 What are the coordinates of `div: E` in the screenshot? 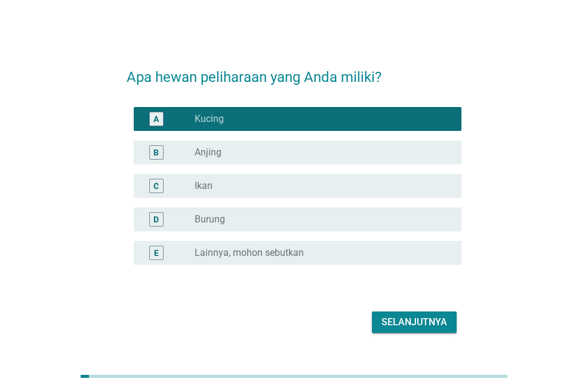 It's located at (157, 253).